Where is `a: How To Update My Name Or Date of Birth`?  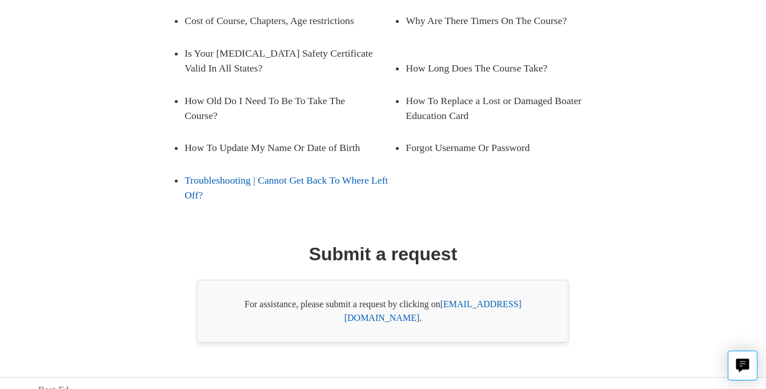
a: How To Update My Name Or Date of Birth is located at coordinates (281, 147).